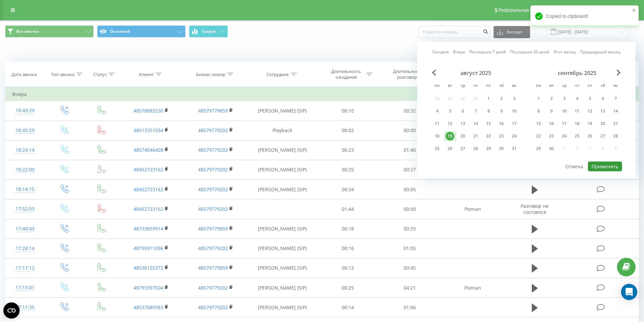 The height and width of the screenshot is (322, 644). I want to click on div: 5, so click(590, 99).